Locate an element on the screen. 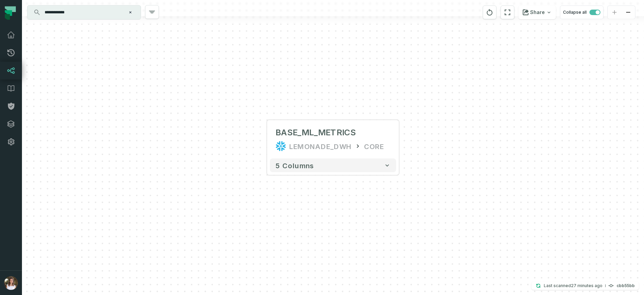 The image size is (644, 295). button: zoom out is located at coordinates (628, 12).